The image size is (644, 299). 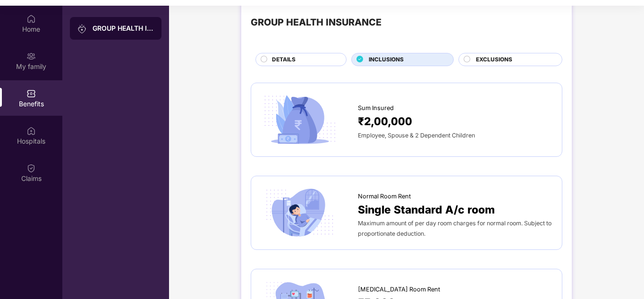 What do you see at coordinates (386, 60) in the screenshot?
I see `span: INCLUSIONS` at bounding box center [386, 60].